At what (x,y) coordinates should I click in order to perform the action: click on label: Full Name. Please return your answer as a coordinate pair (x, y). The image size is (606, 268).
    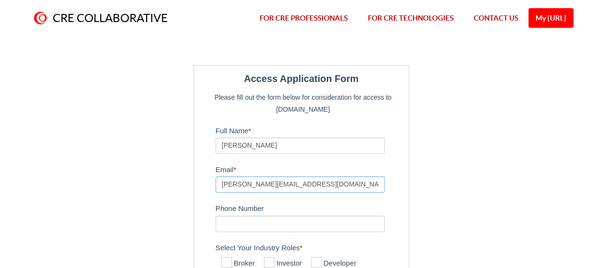
    Looking at the image, I should click on (309, 130).